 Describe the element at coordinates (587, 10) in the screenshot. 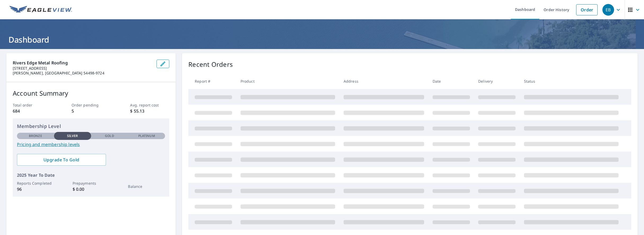

I see `a: Order` at that location.